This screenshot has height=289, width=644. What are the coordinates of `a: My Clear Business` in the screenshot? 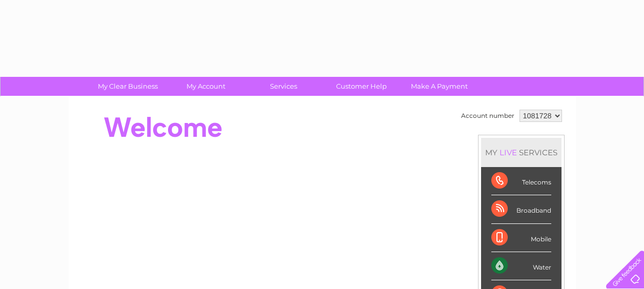 It's located at (128, 86).